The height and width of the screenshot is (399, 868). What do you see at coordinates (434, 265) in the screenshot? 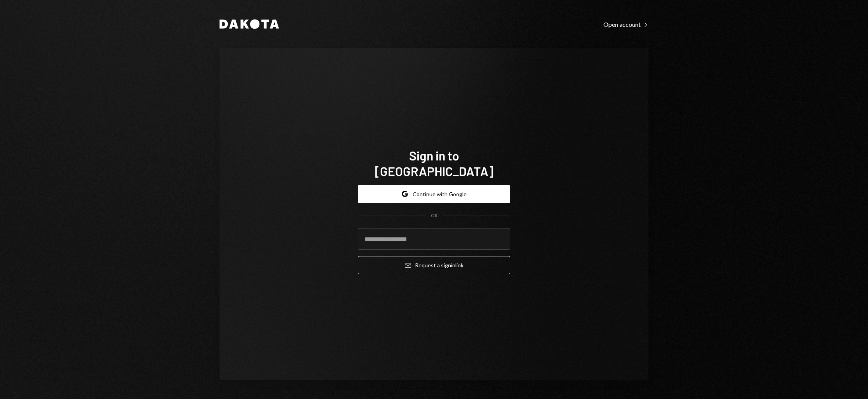
I see `button: Request a signinlink` at bounding box center [434, 265].